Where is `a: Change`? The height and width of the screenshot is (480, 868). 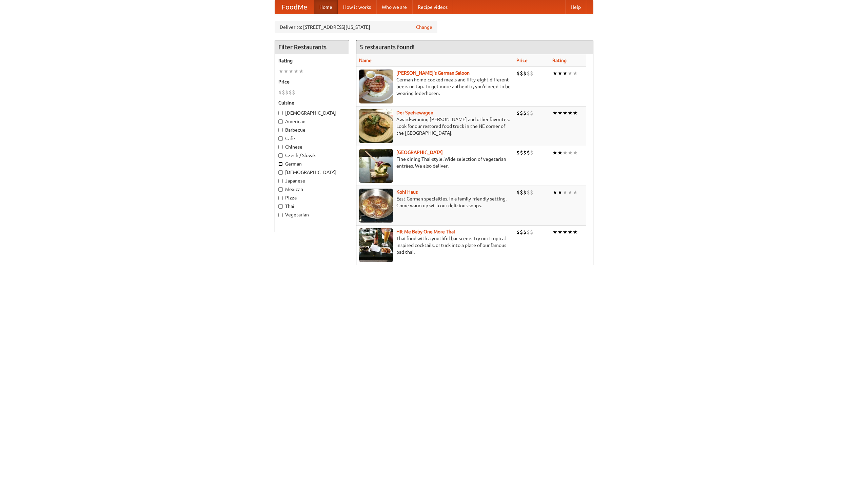 a: Change is located at coordinates (424, 27).